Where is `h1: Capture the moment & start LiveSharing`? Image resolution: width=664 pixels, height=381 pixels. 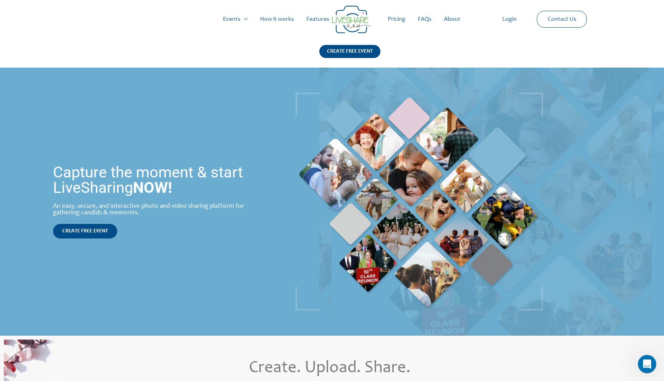
h1: Capture the moment & start LiveSharing is located at coordinates (159, 180).